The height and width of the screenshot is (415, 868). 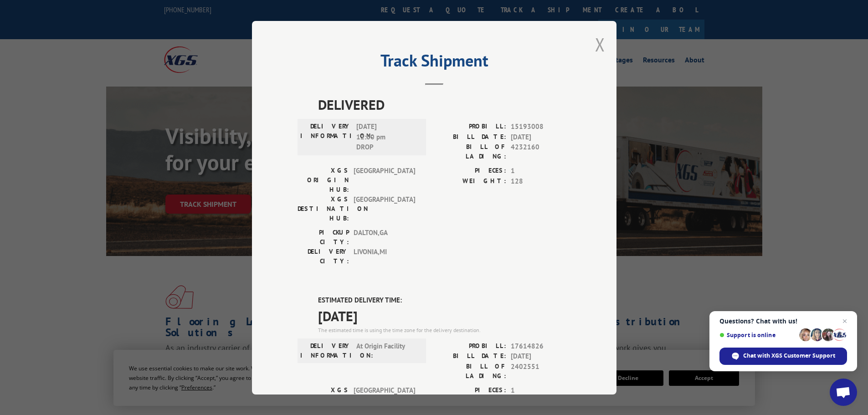 I want to click on label: DELIVERY CITY:, so click(x=323, y=257).